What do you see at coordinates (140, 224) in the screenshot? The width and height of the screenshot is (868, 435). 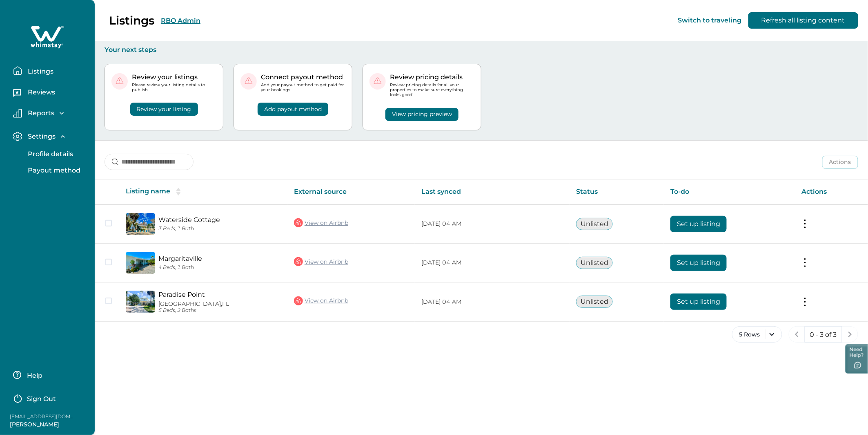 I see `img: propertyImage_Waterside Cottage` at bounding box center [140, 224].